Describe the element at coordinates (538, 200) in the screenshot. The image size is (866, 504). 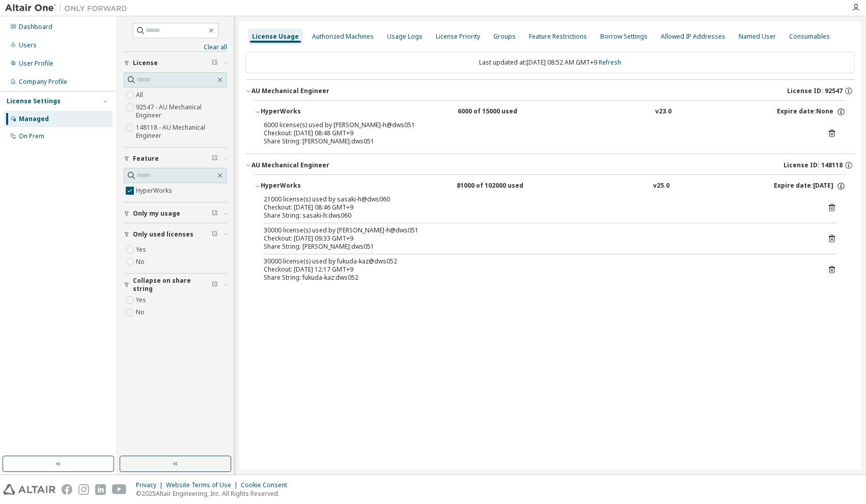
I see `div: 21000 license(s) used by sasaki-h@dws060` at that location.